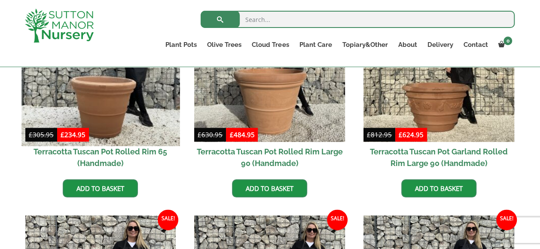 This screenshot has width=540, height=249. I want to click on a: Add to basket: “Terracotta Tuscan Pot Rolled Rim 65 (Handmade)”, so click(100, 188).